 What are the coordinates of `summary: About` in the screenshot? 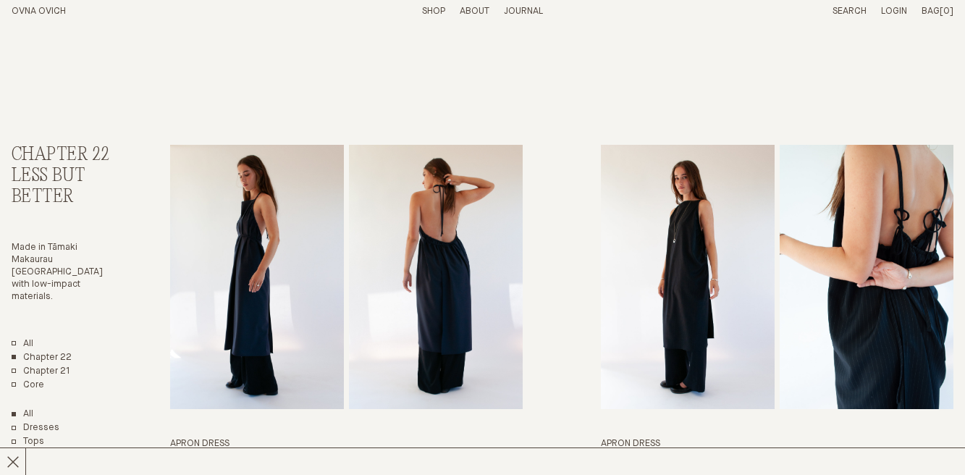 It's located at (474, 12).